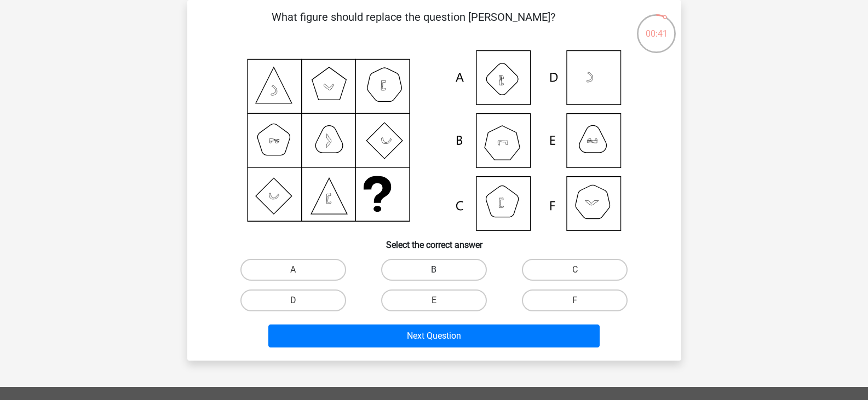 This screenshot has width=868, height=400. What do you see at coordinates (293, 301) in the screenshot?
I see `label: D` at bounding box center [293, 301].